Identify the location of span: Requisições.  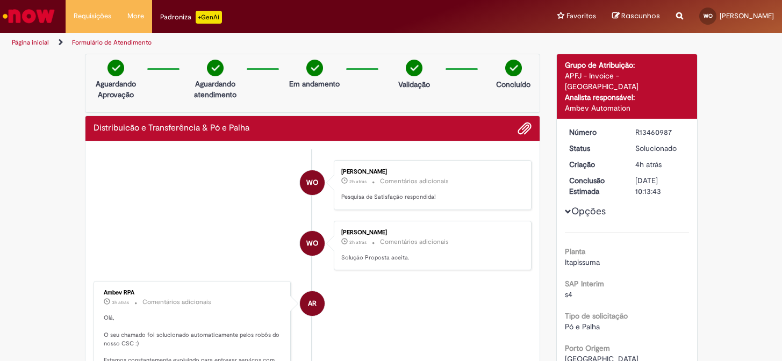
(92, 16).